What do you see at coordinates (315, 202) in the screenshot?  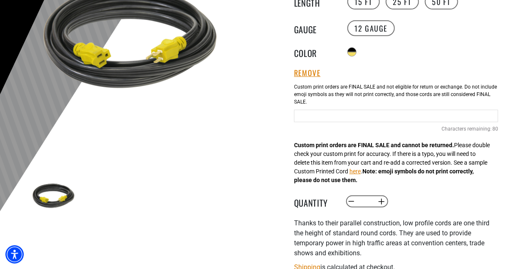 I see `label: Quantity` at bounding box center [315, 202].